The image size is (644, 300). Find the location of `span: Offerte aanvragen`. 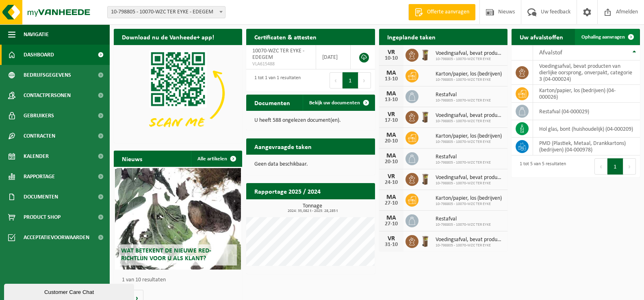

span: Offerte aanvragen is located at coordinates (448, 12).